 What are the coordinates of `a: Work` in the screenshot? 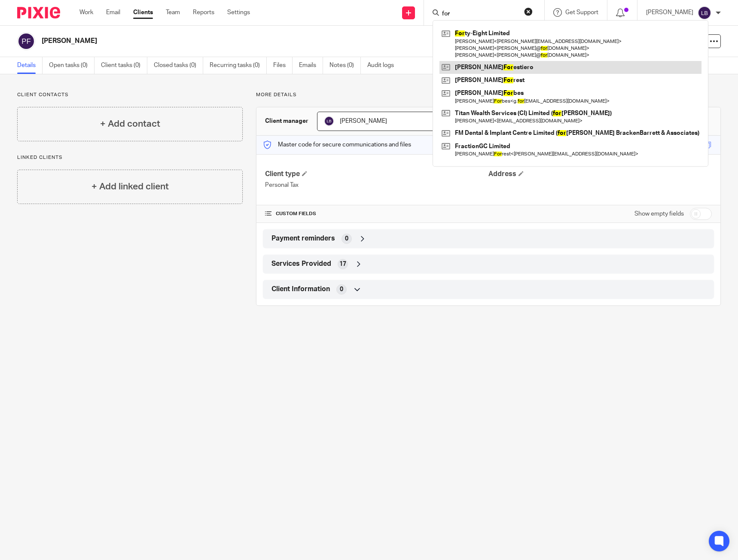 It's located at (86, 13).